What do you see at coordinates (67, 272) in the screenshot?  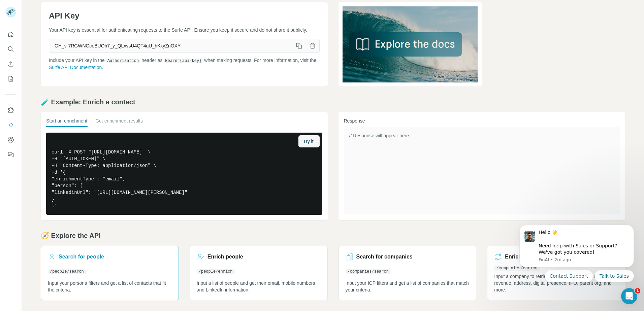 I see `code: /people/search` at bounding box center [67, 272].